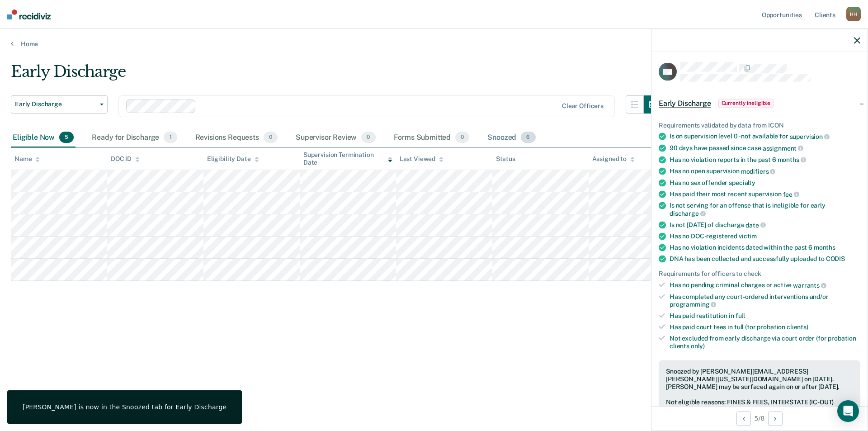 The image size is (868, 431). I want to click on div: Eligible Now, so click(43, 138).